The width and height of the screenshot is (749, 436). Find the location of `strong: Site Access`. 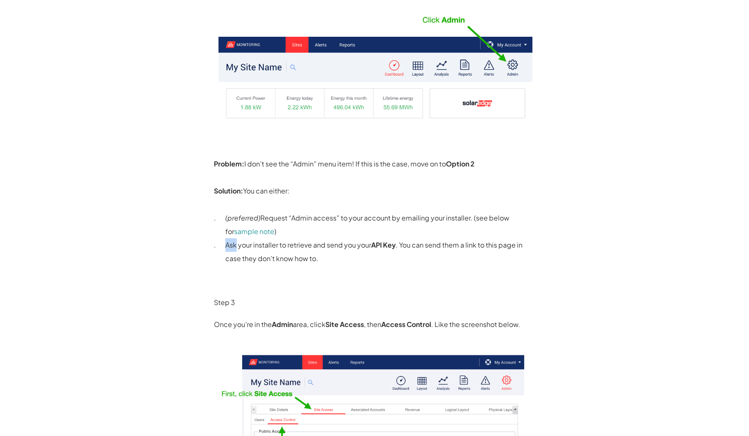

strong: Site Access is located at coordinates (344, 324).